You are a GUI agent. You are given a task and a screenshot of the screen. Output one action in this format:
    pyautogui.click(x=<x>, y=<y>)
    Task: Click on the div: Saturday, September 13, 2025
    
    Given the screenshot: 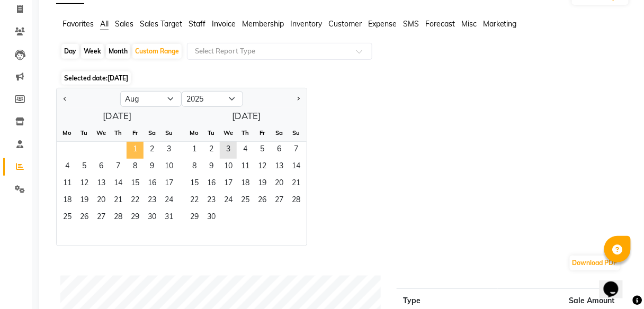 What is the action you would take?
    pyautogui.click(x=279, y=167)
    